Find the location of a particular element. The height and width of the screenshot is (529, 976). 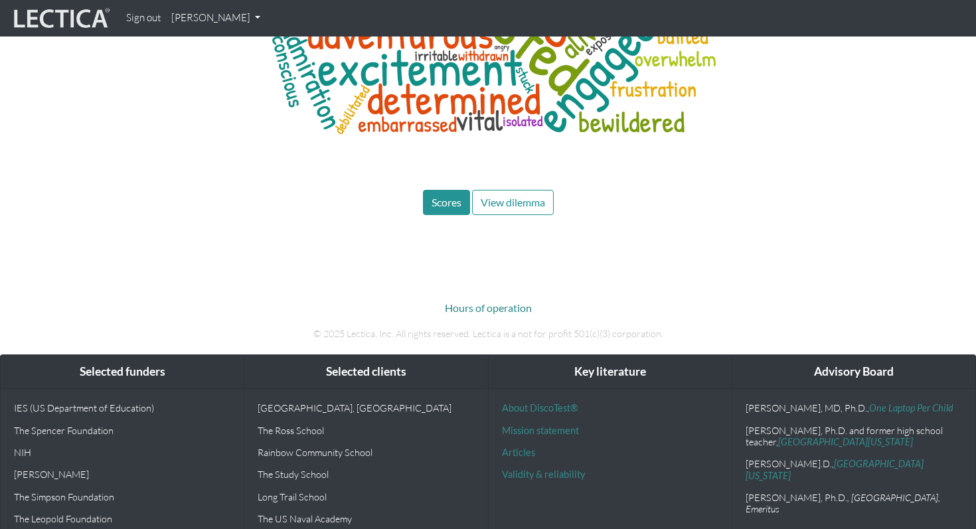

a: Articles is located at coordinates (519, 452).